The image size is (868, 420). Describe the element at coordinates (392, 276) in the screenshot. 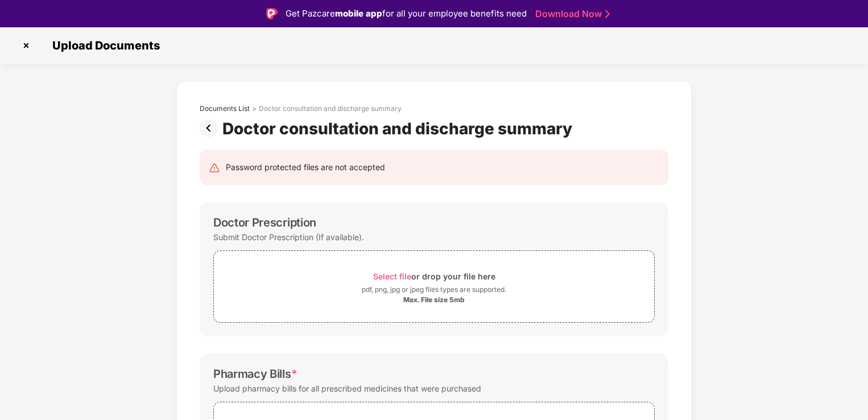

I see `span: Select file` at that location.